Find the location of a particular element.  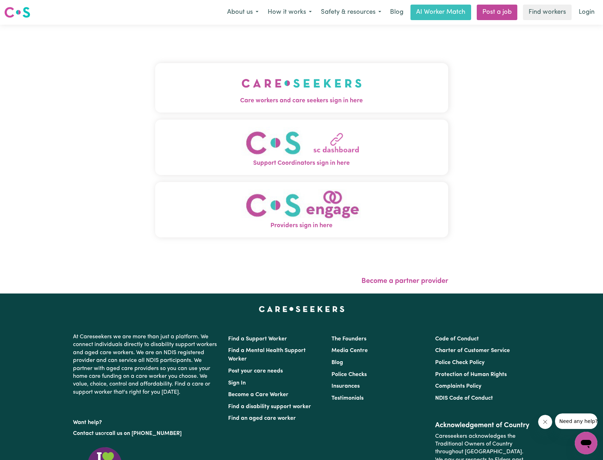

p: At Careseekers we are more than just a platform. We connect individuals directly to disability su... is located at coordinates (146, 364).